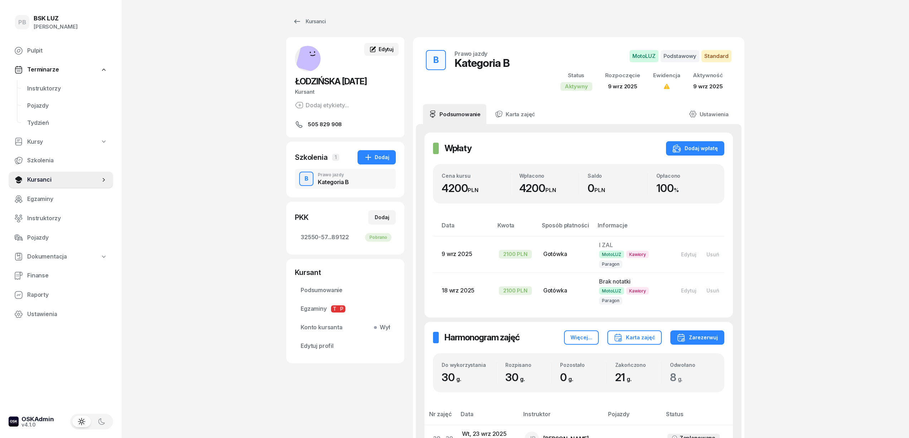  What do you see at coordinates (345, 125) in the screenshot?
I see `a: 505 829 908` at bounding box center [345, 125].